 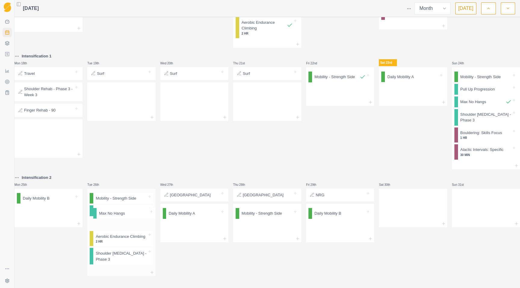 I want to click on p: Mon 18th, so click(x=23, y=63).